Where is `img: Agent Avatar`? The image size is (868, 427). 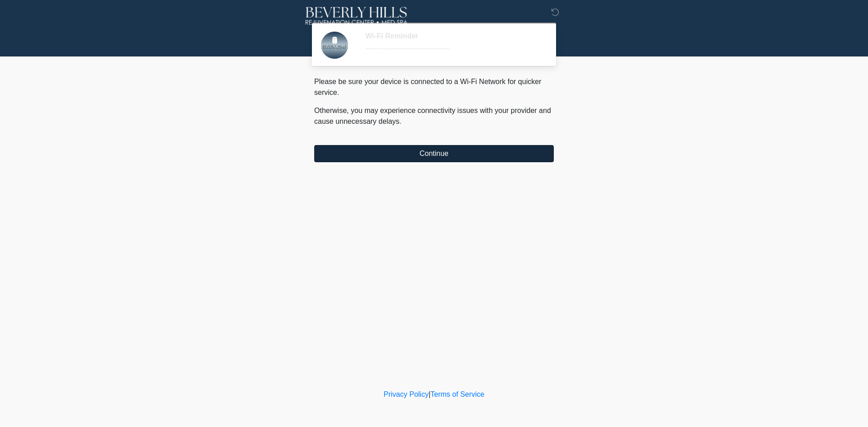
img: Agent Avatar is located at coordinates (334, 45).